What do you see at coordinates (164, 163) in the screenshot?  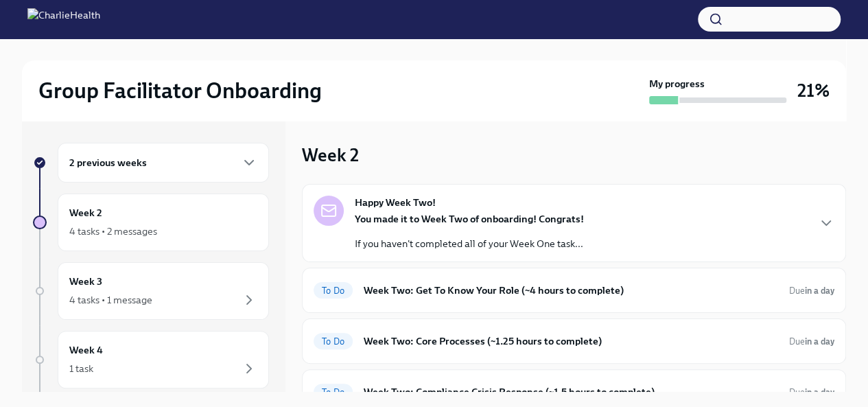 I see `div: 2 previous weeks` at bounding box center [164, 163].